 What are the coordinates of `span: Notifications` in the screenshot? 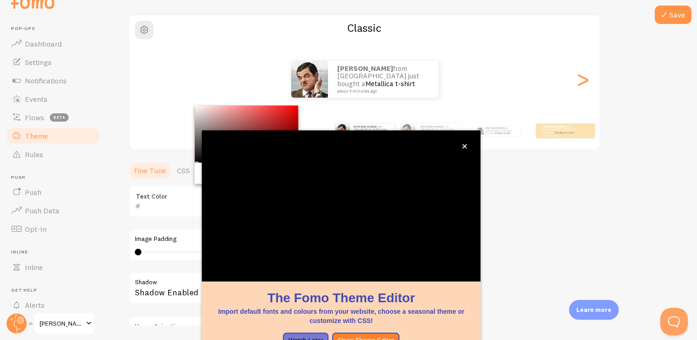 It's located at (46, 81).